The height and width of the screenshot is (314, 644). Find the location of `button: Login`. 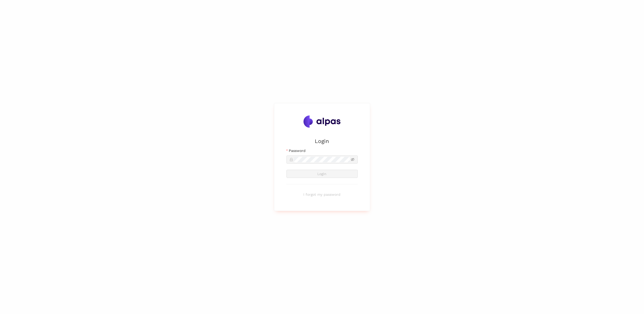

button: Login is located at coordinates (322, 174).